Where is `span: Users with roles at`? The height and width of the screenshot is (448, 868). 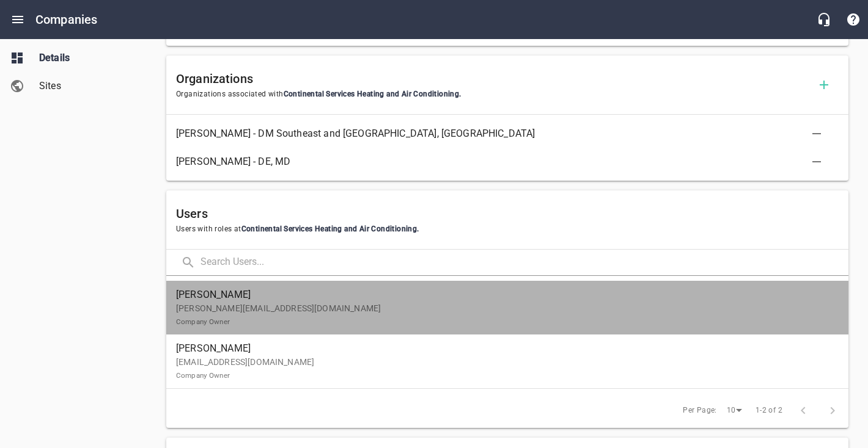
span: Users with roles at is located at coordinates (507, 229).